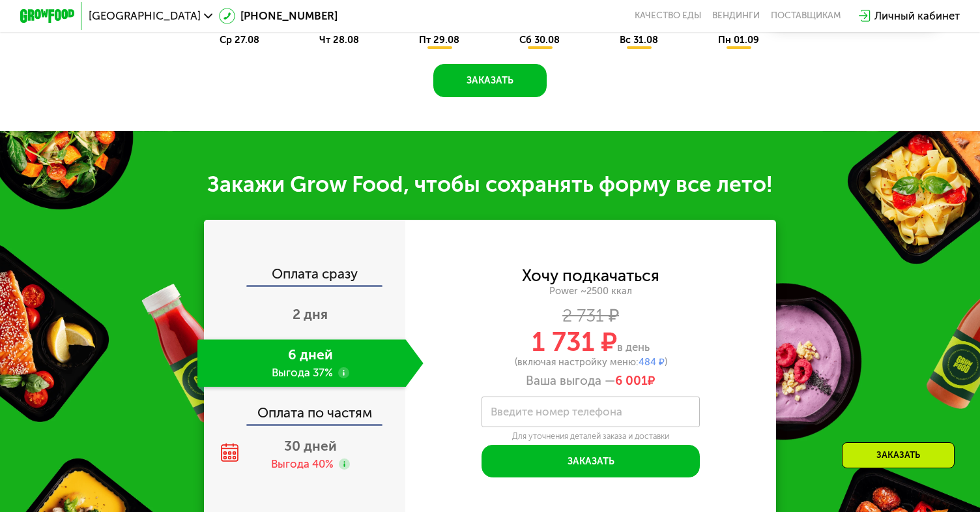  I want to click on a: Качество еды, so click(668, 15).